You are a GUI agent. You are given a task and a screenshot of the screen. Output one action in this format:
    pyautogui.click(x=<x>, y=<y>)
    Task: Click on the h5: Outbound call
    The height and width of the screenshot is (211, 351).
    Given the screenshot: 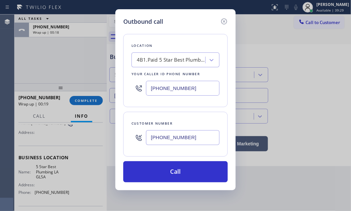 What is the action you would take?
    pyautogui.click(x=143, y=21)
    